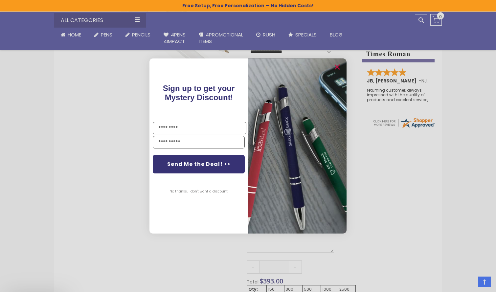 The image size is (496, 292). I want to click on button: Close dialog, so click(337, 67).